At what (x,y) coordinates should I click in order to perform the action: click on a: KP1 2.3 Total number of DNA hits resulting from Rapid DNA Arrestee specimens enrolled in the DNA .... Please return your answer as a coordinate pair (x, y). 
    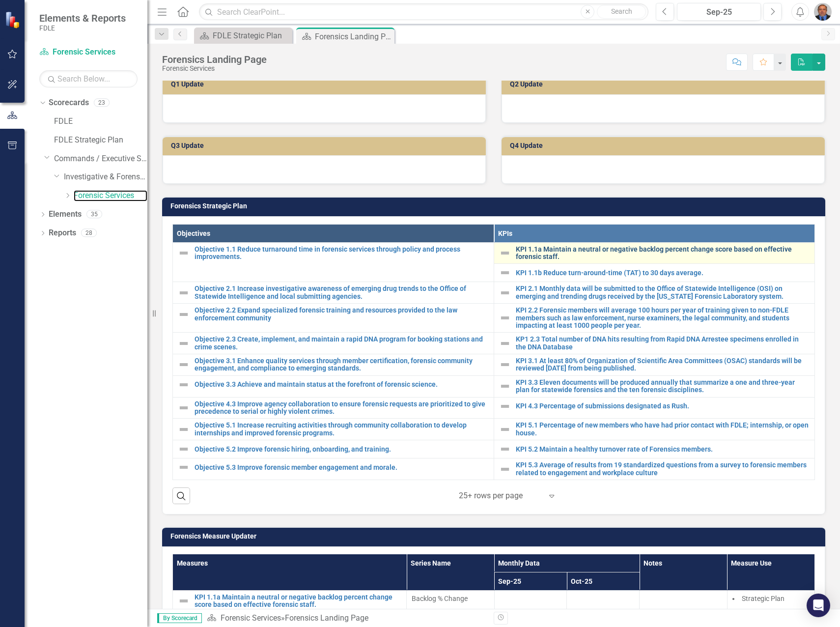
    Looking at the image, I should click on (662, 343).